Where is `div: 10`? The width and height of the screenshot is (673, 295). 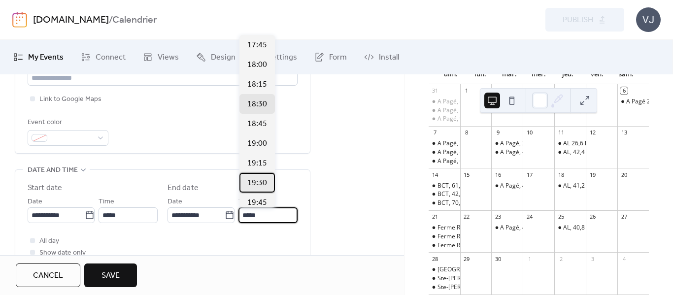
div: 10 is located at coordinates (529, 132).